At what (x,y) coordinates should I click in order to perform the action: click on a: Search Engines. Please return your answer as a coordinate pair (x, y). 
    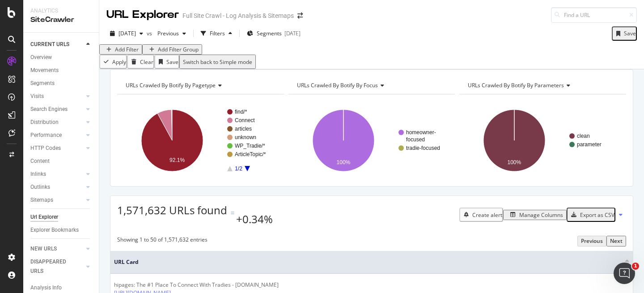
    Looking at the image, I should click on (56, 109).